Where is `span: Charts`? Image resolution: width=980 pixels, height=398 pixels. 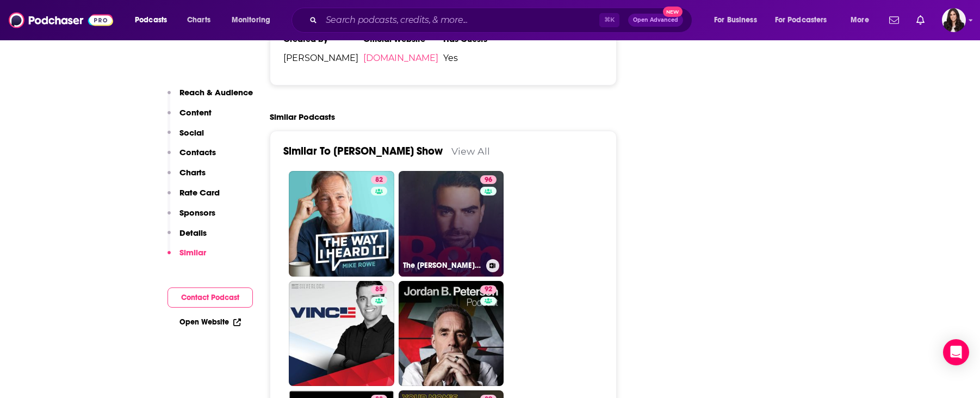 span: Charts is located at coordinates (198, 20).